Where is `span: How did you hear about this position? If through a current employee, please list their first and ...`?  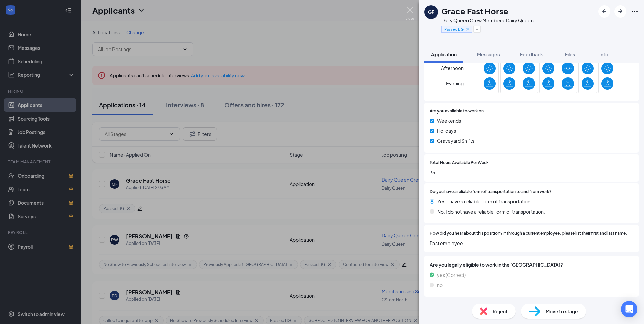 span: How did you hear about this position? If through a current employee, please list their first and ... is located at coordinates (528, 233).